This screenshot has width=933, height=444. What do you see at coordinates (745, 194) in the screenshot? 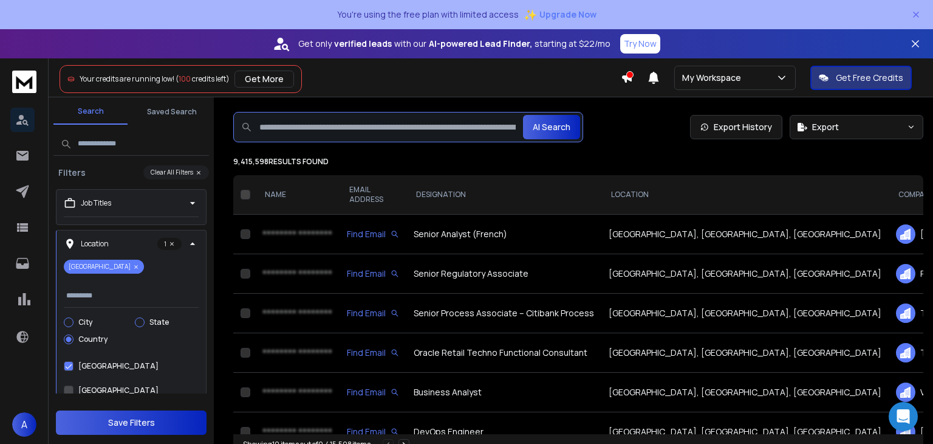
I see `th: LOCATION` at bounding box center [745, 194].